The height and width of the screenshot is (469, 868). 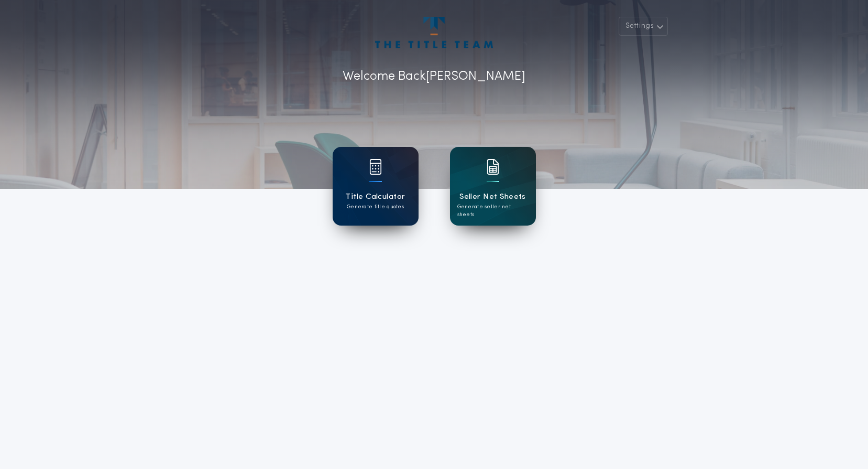 What do you see at coordinates (492, 197) in the screenshot?
I see `h1: Seller Net Sheets` at bounding box center [492, 197].